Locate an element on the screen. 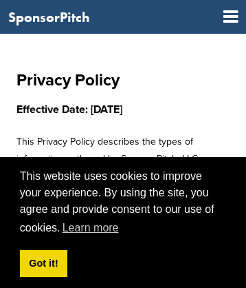 This screenshot has height=288, width=246. a: learn more about cookies is located at coordinates (91, 228).